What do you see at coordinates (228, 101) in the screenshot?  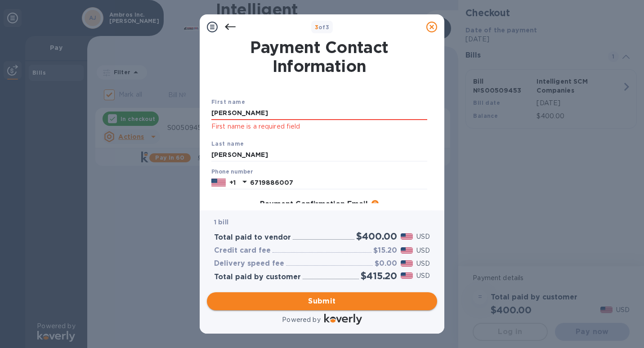 I see `b: First name` at bounding box center [228, 101].